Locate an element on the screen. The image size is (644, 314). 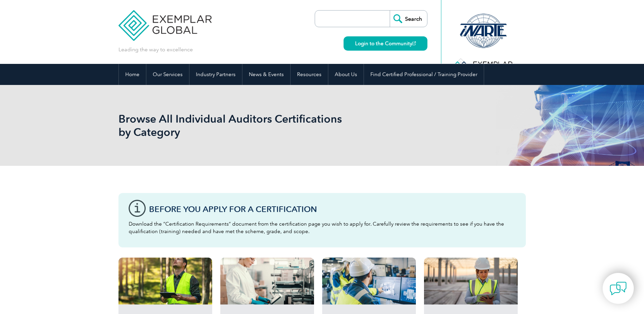
p: Leading the way to excellence is located at coordinates (155, 49).